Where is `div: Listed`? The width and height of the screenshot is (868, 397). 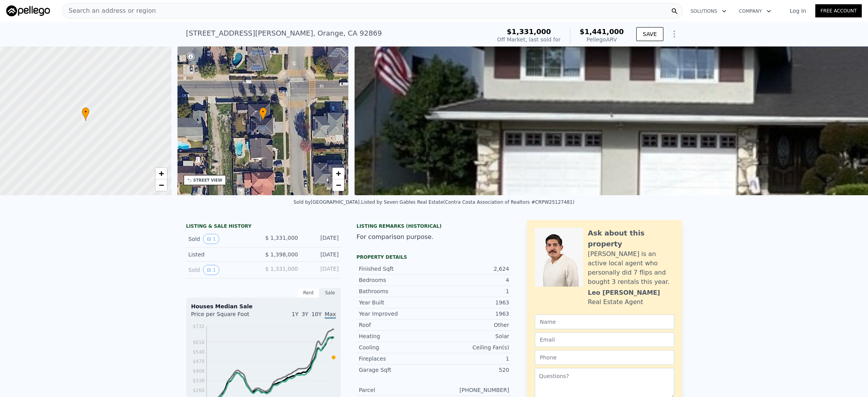 div: Listed is located at coordinates (223, 254).